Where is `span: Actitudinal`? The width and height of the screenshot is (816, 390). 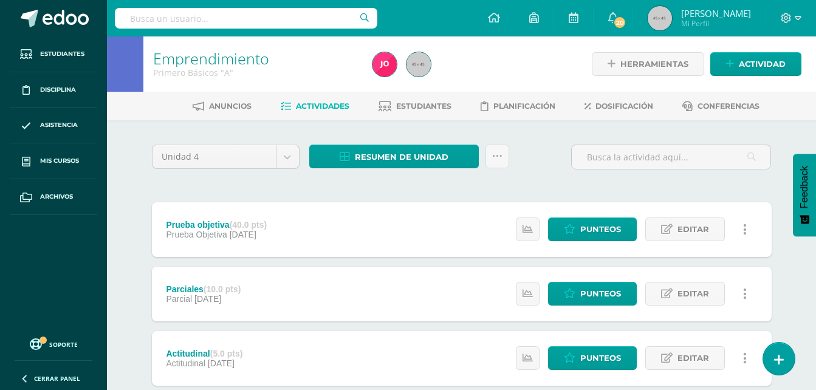 span: Actitudinal is located at coordinates (185, 363).